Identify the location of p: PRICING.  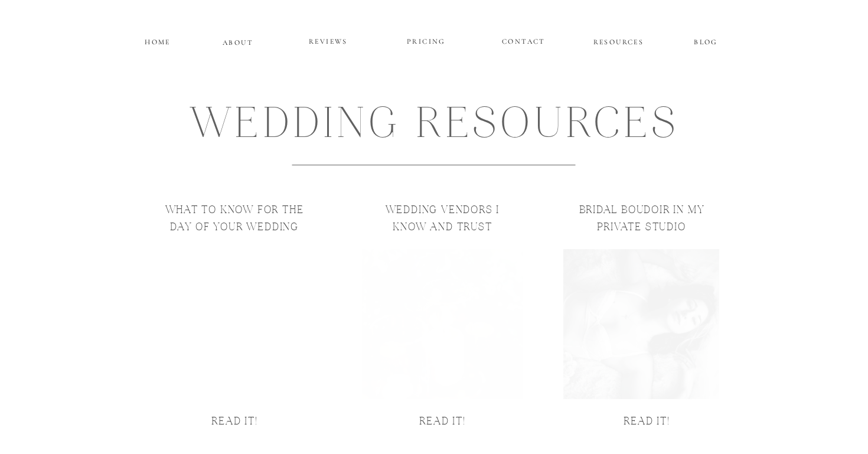
(426, 42).